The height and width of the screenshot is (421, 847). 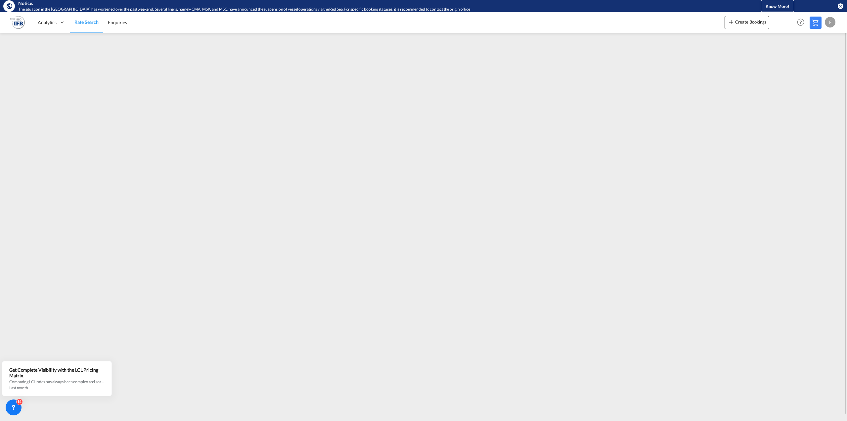 What do you see at coordinates (830, 22) in the screenshot?
I see `div: F` at bounding box center [830, 22].